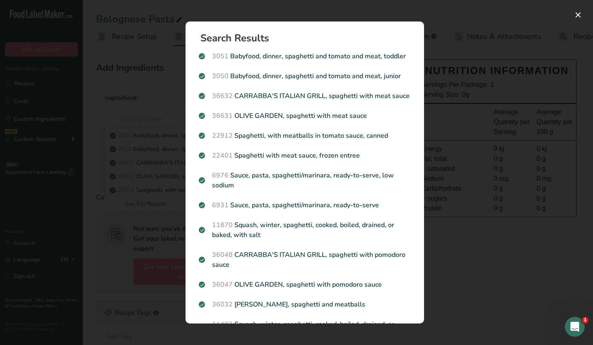 This screenshot has height=345, width=593. I want to click on div: Food • 5m ago, so click(32, 82).